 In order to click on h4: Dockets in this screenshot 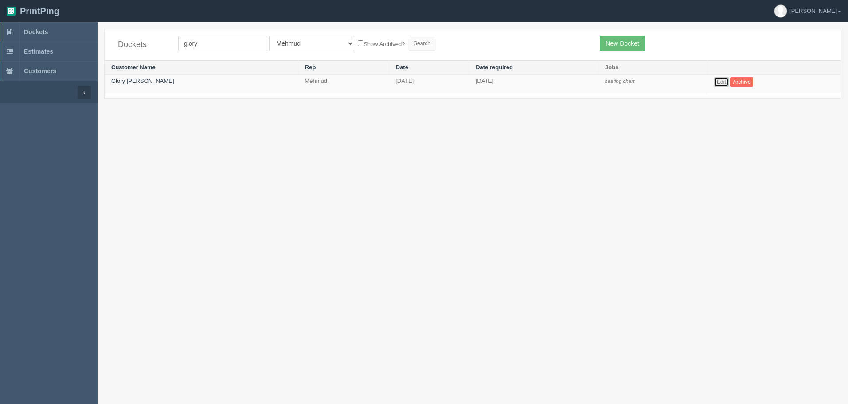, I will do `click(141, 45)`.